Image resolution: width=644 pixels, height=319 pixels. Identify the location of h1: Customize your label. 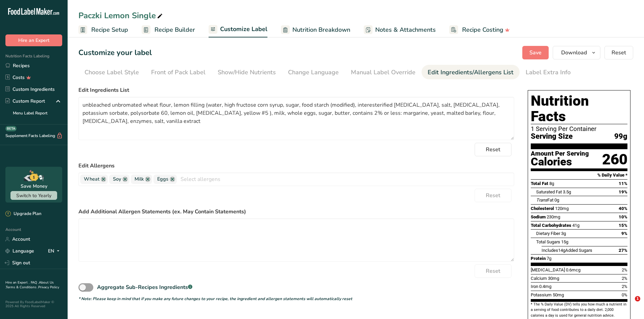
(115, 53).